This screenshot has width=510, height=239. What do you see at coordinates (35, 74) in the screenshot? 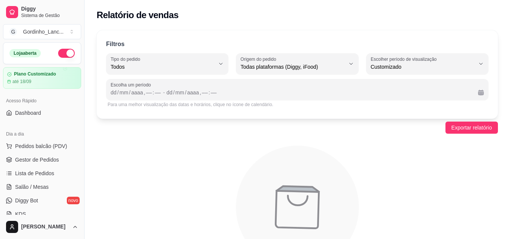
I see `article: Plano Customizado` at bounding box center [35, 74].